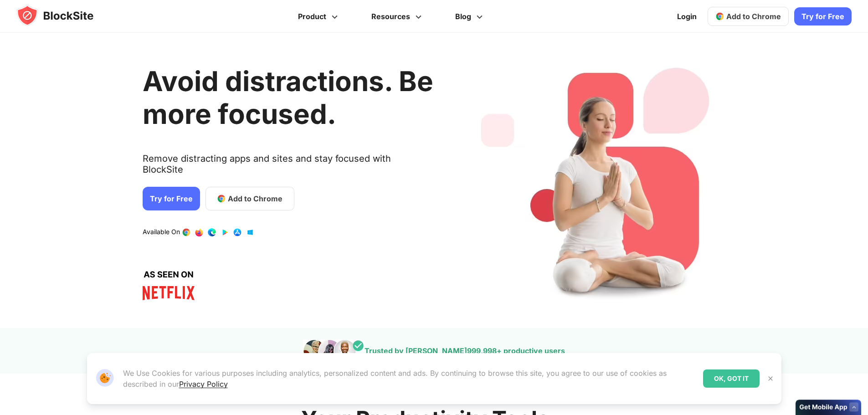 This screenshot has height=415, width=868. Describe the element at coordinates (288, 98) in the screenshot. I see `h1: Avoid distractions. Be more focused.` at that location.